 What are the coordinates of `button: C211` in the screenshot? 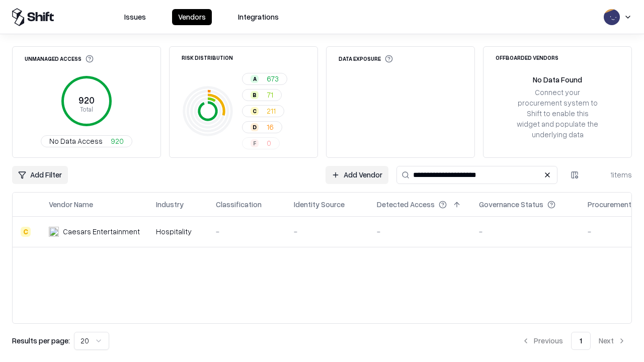 It's located at (263, 111).